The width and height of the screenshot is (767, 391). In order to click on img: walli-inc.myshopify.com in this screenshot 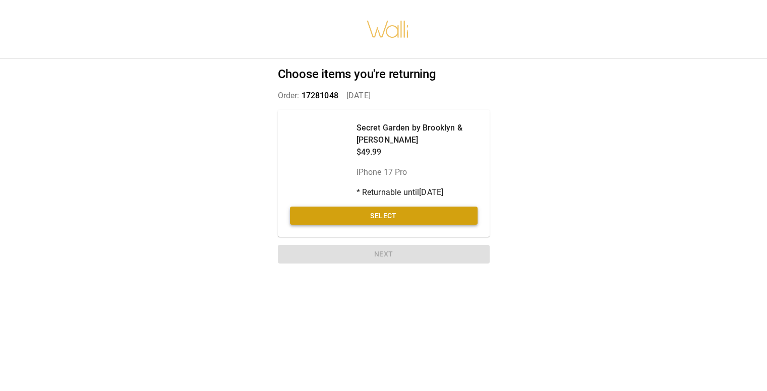, I will do `click(388, 29)`.